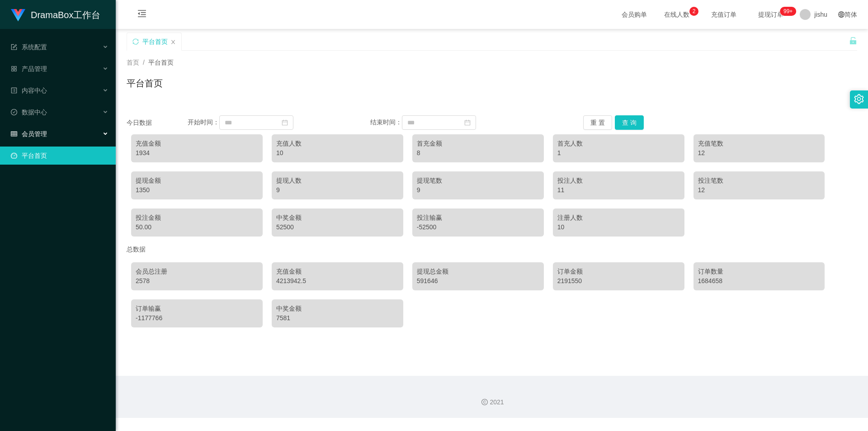 The width and height of the screenshot is (868, 431). Describe the element at coordinates (337, 318) in the screenshot. I see `div: 7581` at that location.